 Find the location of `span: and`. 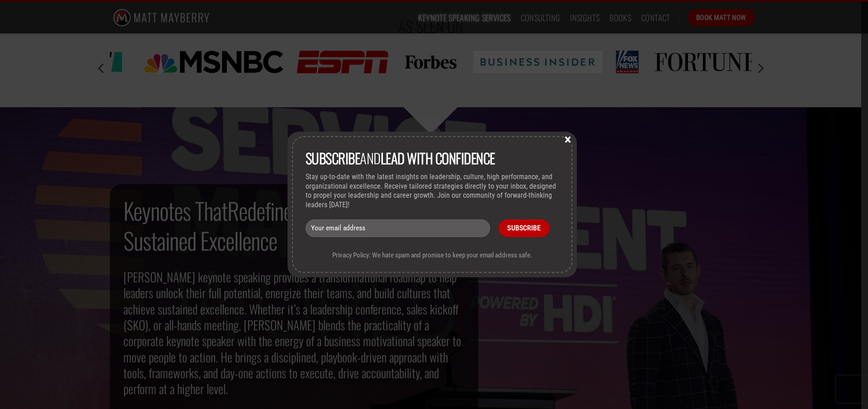

span: and is located at coordinates (400, 158).